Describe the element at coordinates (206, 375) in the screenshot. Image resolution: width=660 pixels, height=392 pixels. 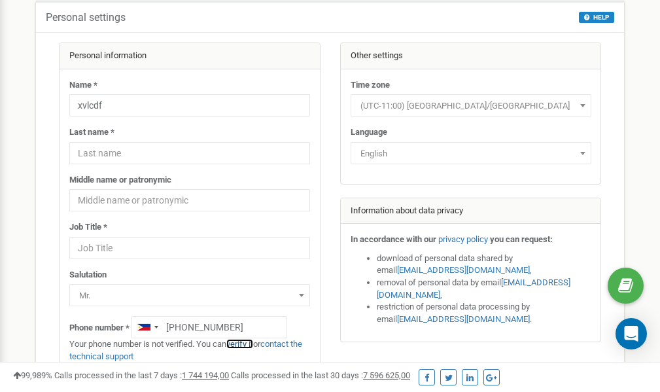
I see `u: 1 744 194,00` at that location.